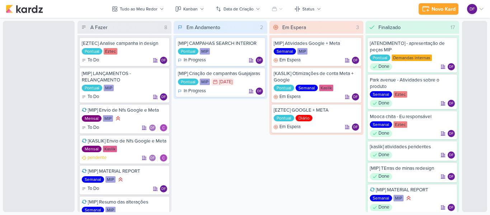  Describe the element at coordinates (24, 9) in the screenshot. I see `img: kardz.app` at that location.